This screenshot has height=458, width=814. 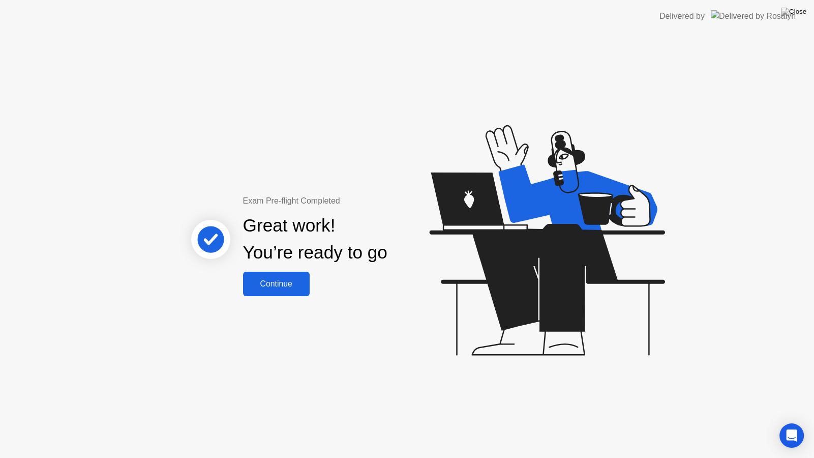 I want to click on button: Continue, so click(x=276, y=284).